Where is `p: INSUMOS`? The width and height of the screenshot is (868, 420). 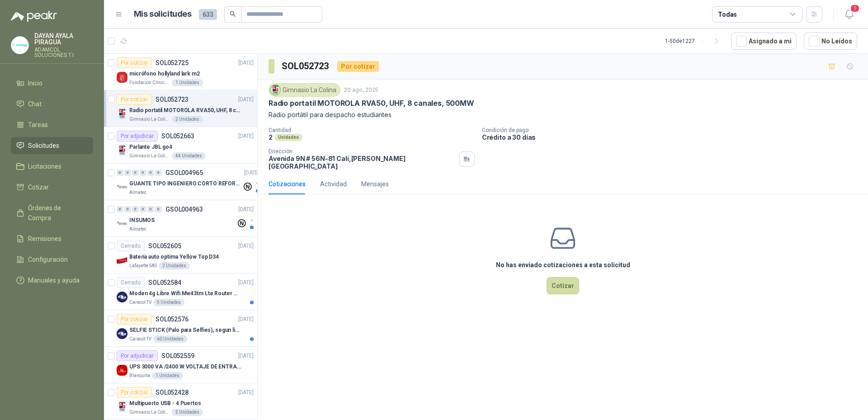
p: INSUMOS is located at coordinates (142, 220).